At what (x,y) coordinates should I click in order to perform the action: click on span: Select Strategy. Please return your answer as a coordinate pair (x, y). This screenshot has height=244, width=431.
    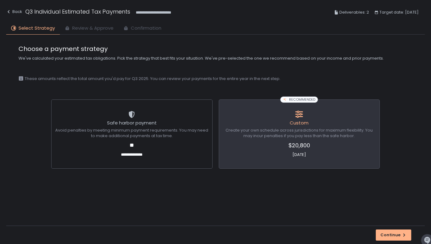
    Looking at the image, I should click on (37, 28).